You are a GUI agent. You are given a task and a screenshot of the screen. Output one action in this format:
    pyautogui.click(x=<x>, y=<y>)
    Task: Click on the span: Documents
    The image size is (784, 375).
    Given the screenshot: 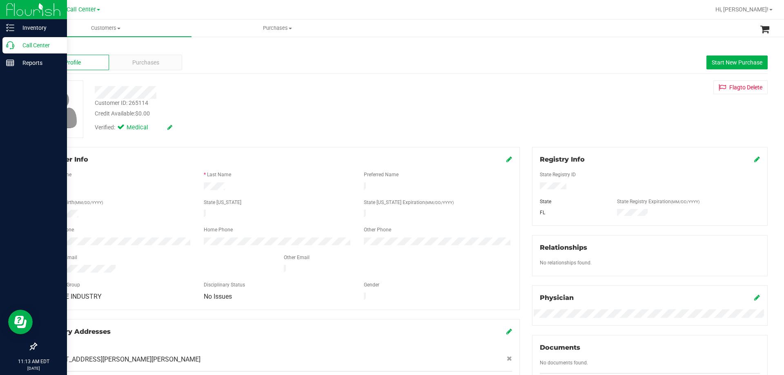 What is the action you would take?
    pyautogui.click(x=560, y=348)
    